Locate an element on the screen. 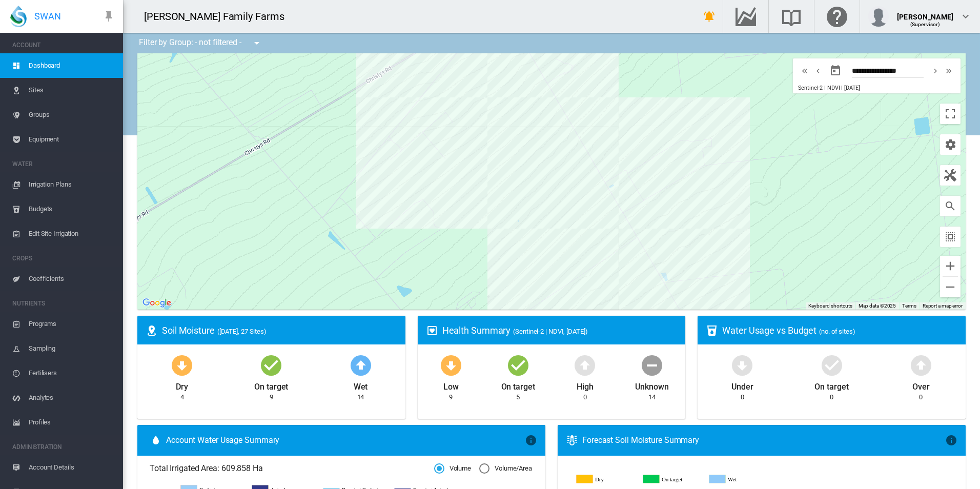 This screenshot has width=980, height=489. span: WATER is located at coordinates (63, 164).